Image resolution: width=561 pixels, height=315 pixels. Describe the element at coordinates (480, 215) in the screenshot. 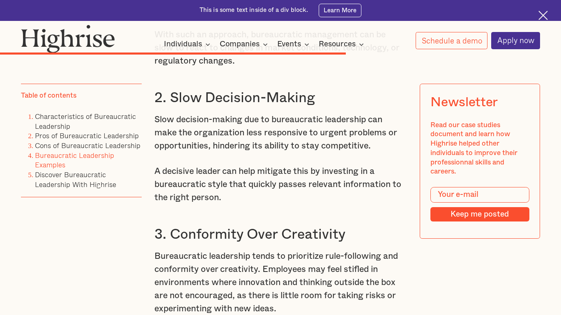

I see `input: Keep me posted` at that location.